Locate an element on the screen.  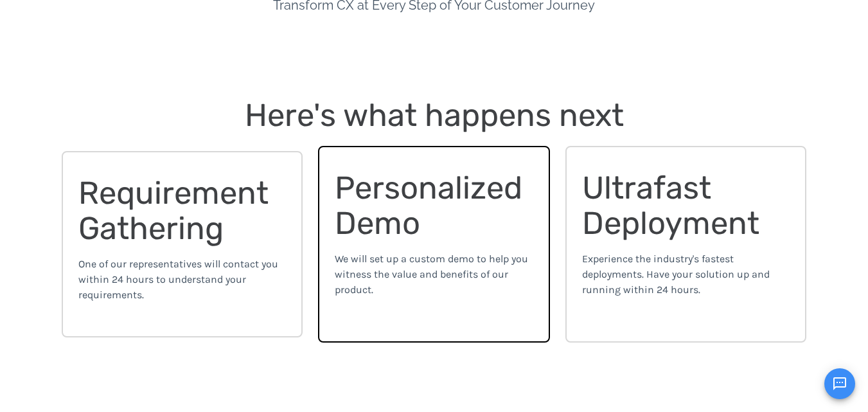
span: Ultrafast Deployment is located at coordinates (671, 205).